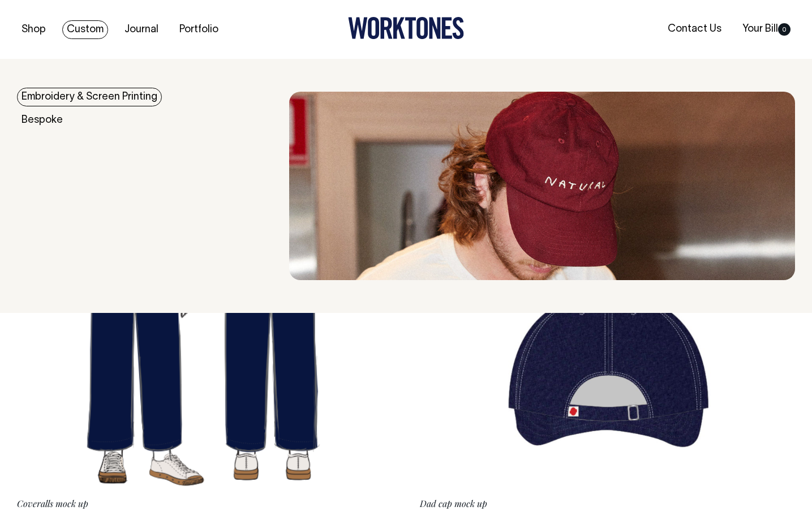 This screenshot has width=812, height=524. Describe the element at coordinates (205, 503) in the screenshot. I see `figcaption: Coveralls mock up` at that location.